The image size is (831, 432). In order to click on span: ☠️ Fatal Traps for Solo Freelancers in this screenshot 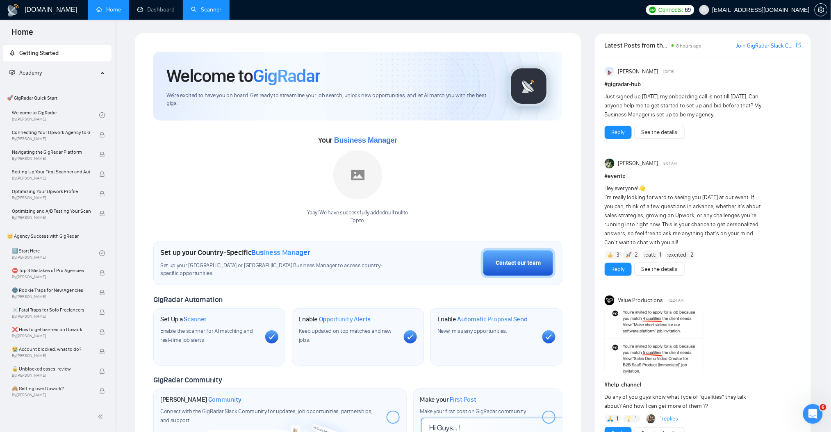, I will do `click(51, 310)`.